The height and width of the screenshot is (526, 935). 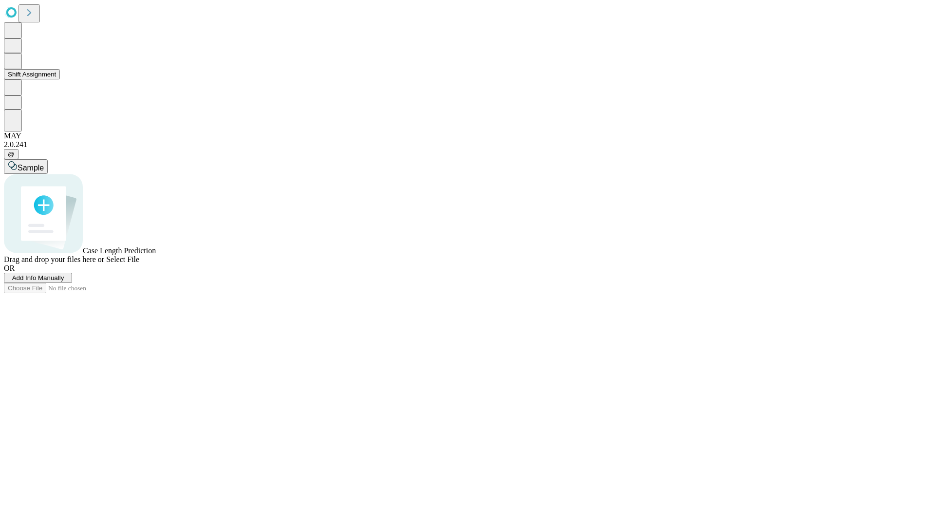 What do you see at coordinates (38, 278) in the screenshot?
I see `span: Add Info Manually` at bounding box center [38, 278].